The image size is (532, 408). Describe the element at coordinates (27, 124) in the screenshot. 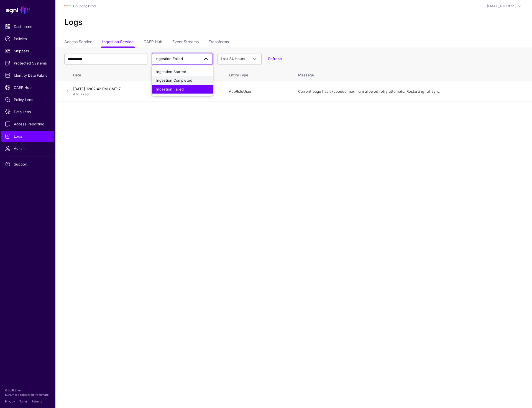

I see `a: Access Reporting` at that location.